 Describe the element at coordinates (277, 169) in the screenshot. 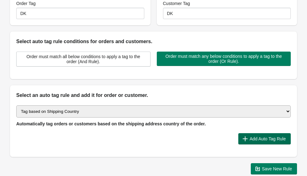

I see `span: Save New Rule` at that location.